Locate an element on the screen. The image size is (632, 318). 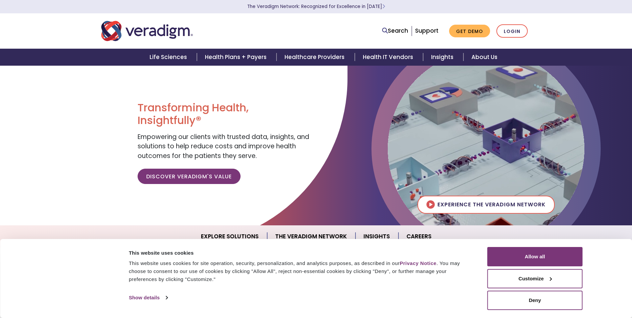
a: Health IT Vendors is located at coordinates (389, 57).